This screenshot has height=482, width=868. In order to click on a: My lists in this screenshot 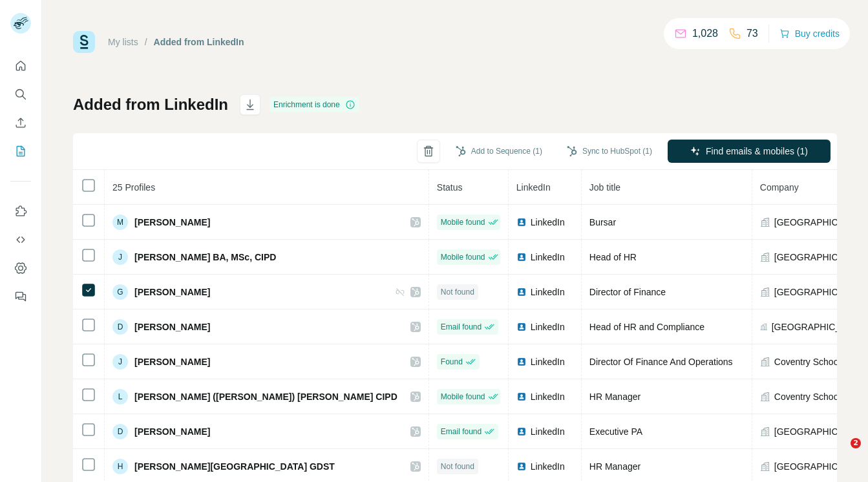, I will do `click(123, 42)`.